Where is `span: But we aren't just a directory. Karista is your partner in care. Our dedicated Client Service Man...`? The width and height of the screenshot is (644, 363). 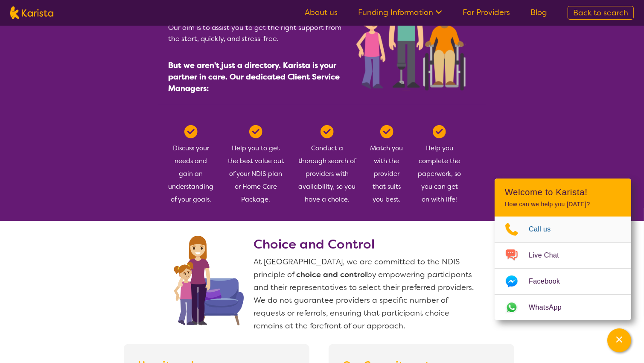
span: But we aren't just a directory. Karista is your partner in care. Our dedicated Client Service Man... is located at coordinates (254, 77).